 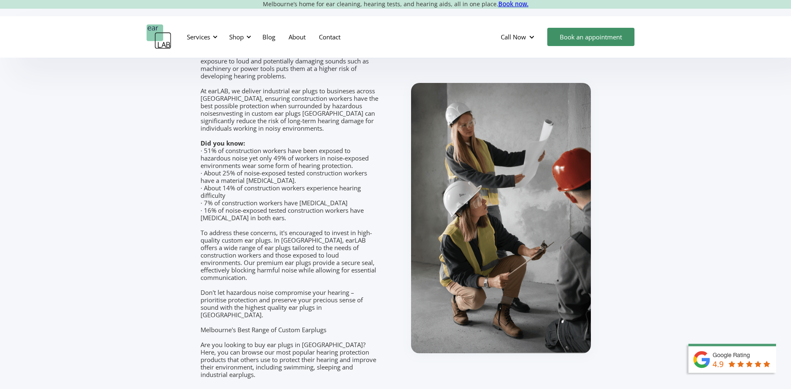 I want to click on strong: Did you know:, so click(x=222, y=143).